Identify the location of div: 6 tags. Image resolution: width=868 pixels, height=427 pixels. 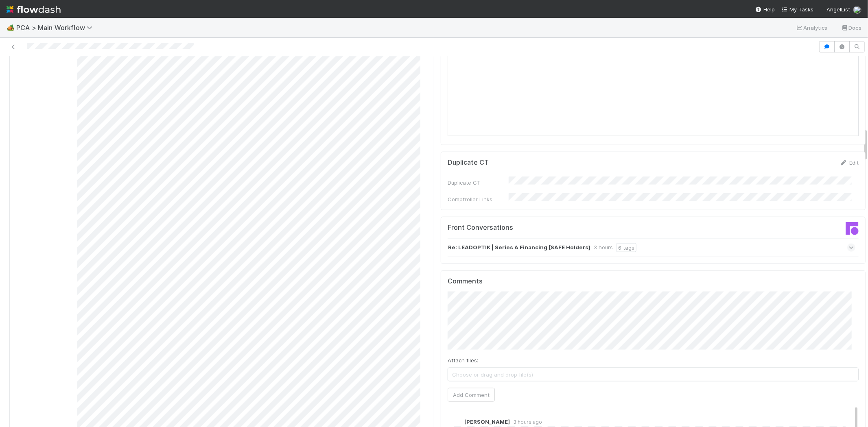
(626, 248).